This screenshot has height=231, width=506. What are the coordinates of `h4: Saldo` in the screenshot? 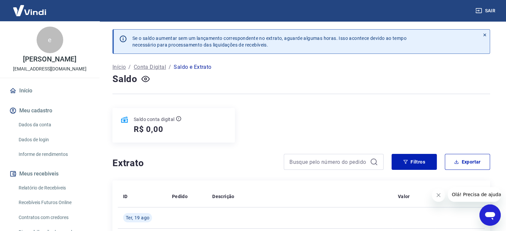 It's located at (125, 79).